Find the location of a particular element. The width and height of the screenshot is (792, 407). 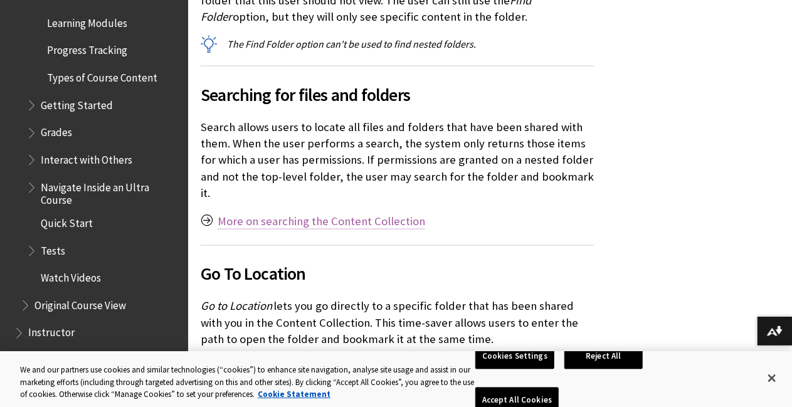

span: Learning Modules is located at coordinates (87, 21).